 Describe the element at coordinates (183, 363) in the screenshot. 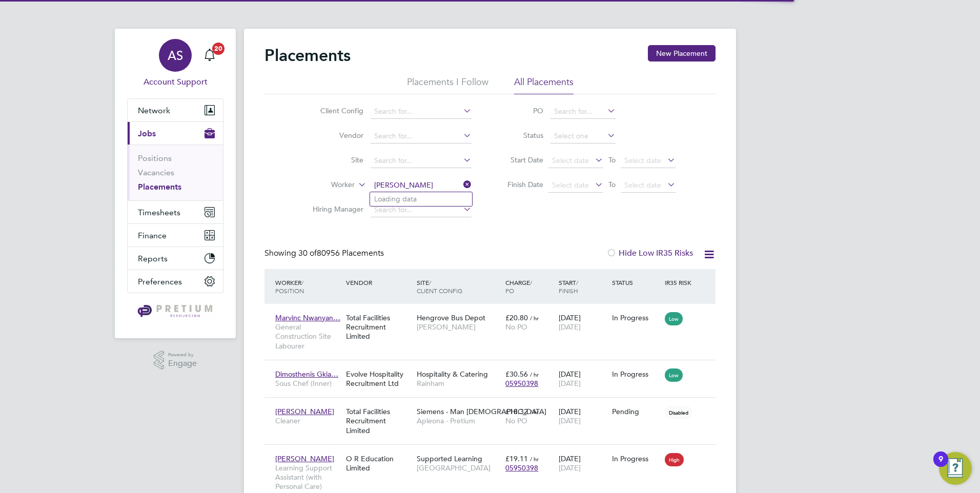

I see `span: Engage` at that location.